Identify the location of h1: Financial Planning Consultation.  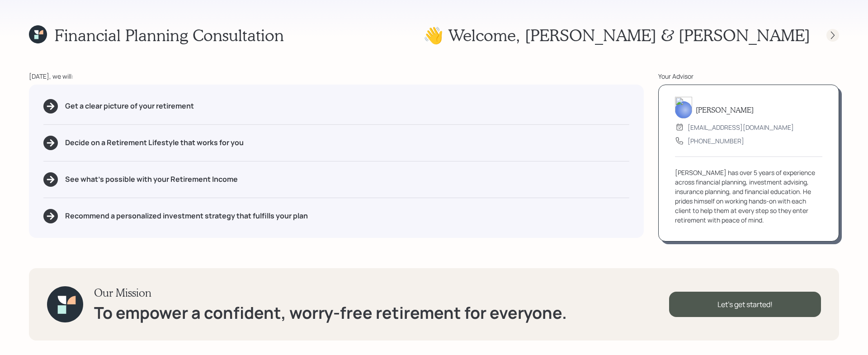
(169, 35).